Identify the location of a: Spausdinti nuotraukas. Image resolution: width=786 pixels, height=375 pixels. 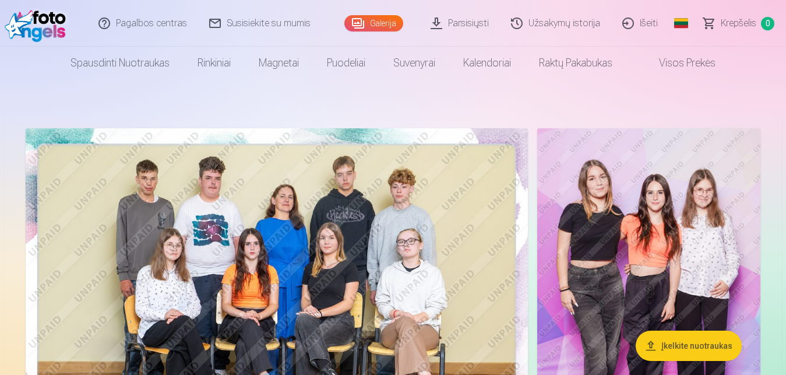
(120, 63).